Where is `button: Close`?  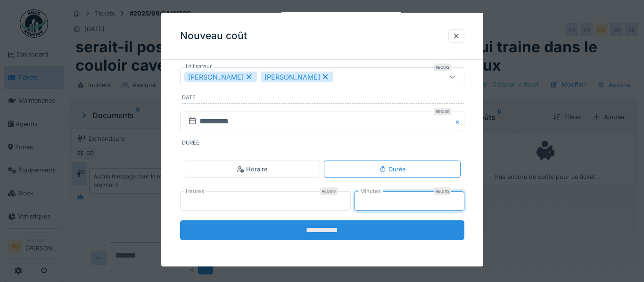 button: Close is located at coordinates (459, 122).